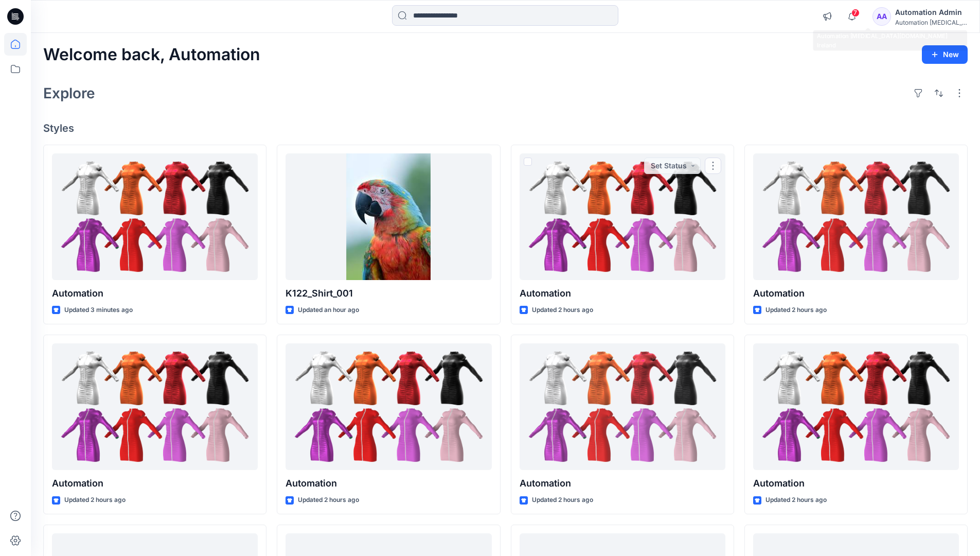 The image size is (980, 556). Describe the element at coordinates (152, 54) in the screenshot. I see `h2: Welcome back, Automation` at that location.